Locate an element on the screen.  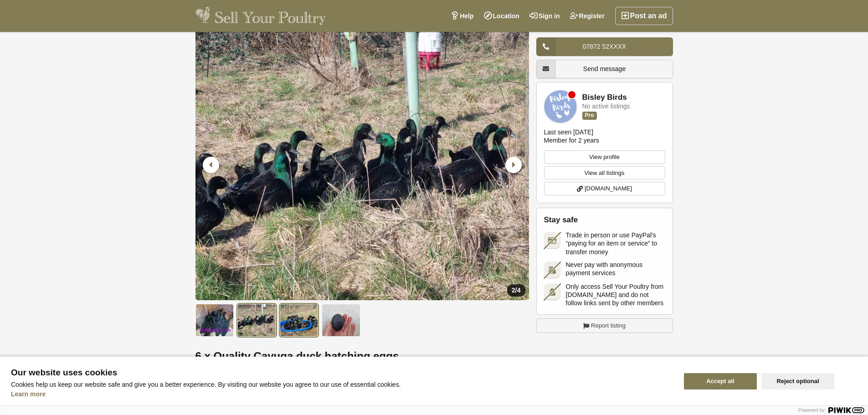
div: Previous slide is located at coordinates (212, 165).